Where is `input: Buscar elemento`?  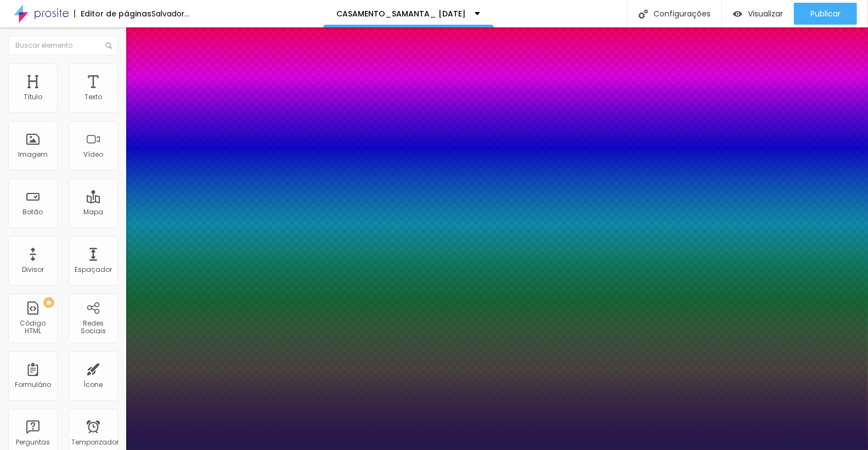 input: Buscar elemento is located at coordinates (63, 46).